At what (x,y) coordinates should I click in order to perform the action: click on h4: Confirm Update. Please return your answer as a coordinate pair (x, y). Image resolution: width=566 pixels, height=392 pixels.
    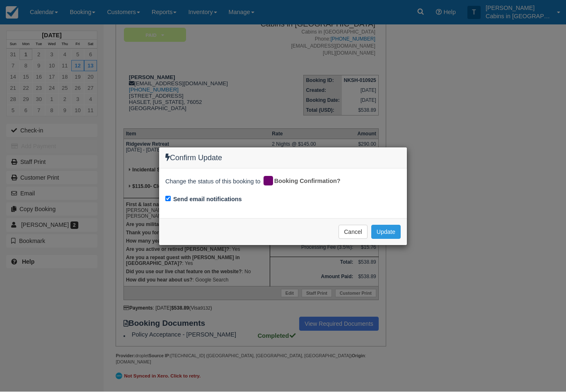
    Looking at the image, I should click on (283, 158).